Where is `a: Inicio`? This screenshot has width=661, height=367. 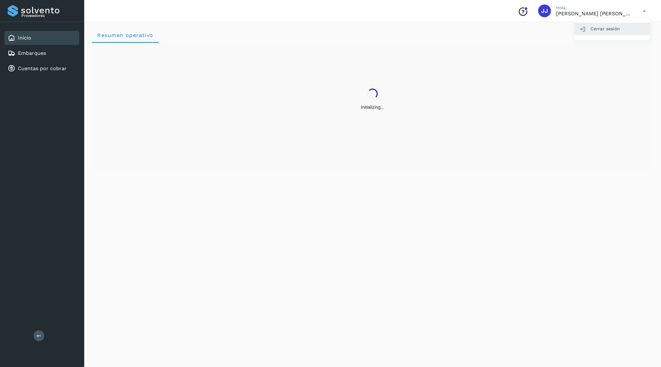
a: Inicio is located at coordinates (25, 38).